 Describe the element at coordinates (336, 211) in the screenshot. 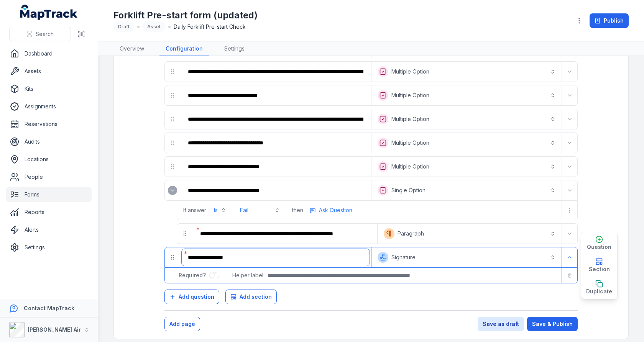

I see `span: Ask Question` at that location.